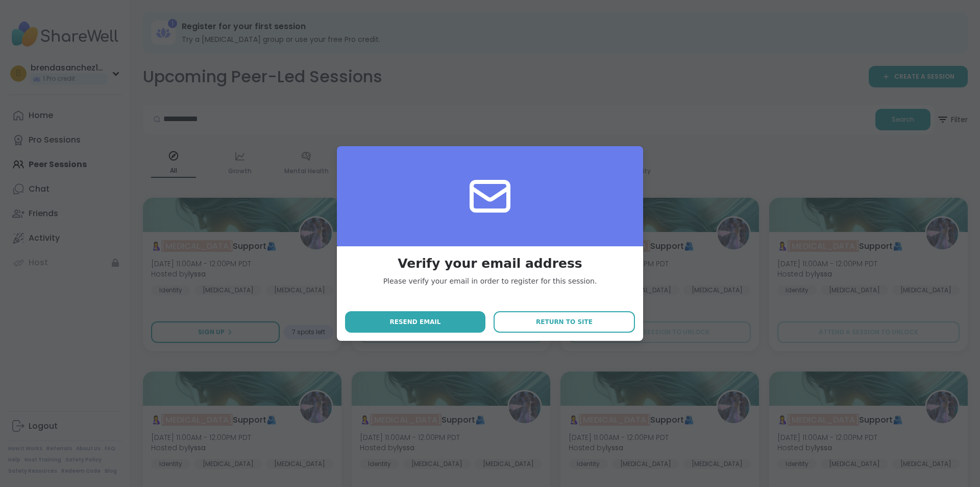 This screenshot has height=487, width=980. Describe the element at coordinates (415, 322) in the screenshot. I see `button: Resend email` at that location.